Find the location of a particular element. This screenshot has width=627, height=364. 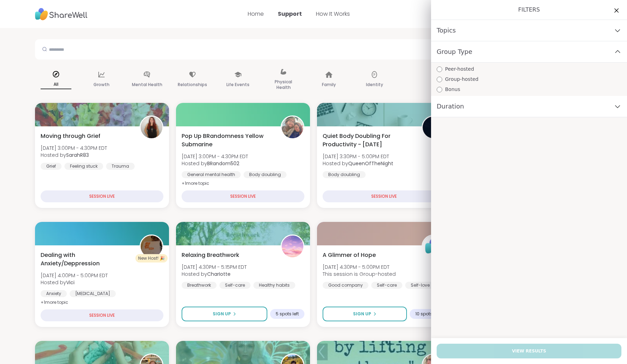

img: BRandom502 is located at coordinates (293, 127).